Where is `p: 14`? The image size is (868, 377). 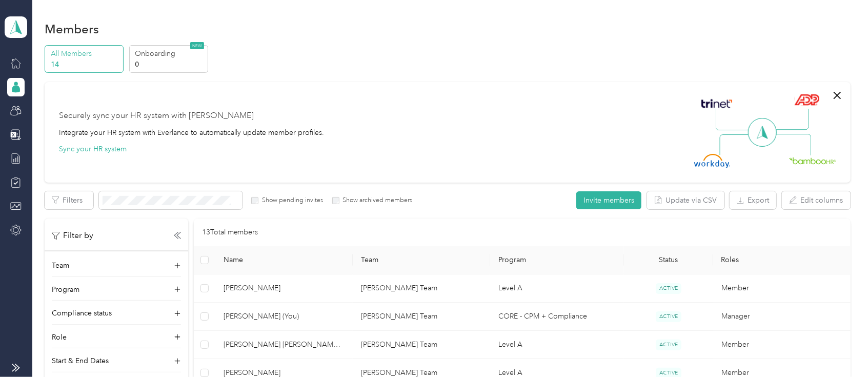 p: 14 is located at coordinates (86, 64).